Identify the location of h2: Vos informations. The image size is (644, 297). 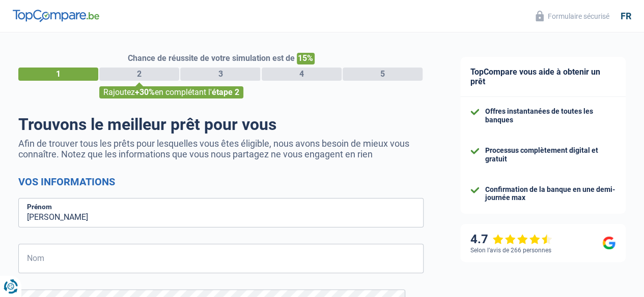
(221, 182).